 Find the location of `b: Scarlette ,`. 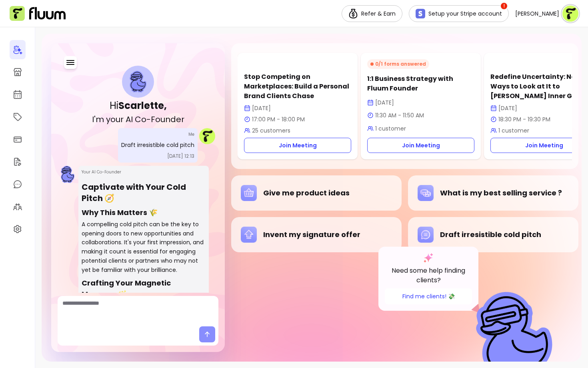

b: Scarlette , is located at coordinates (142, 105).